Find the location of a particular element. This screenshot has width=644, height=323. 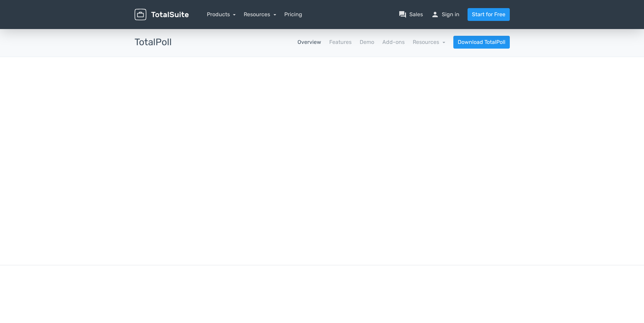

a: question_answerSales is located at coordinates (410, 14).